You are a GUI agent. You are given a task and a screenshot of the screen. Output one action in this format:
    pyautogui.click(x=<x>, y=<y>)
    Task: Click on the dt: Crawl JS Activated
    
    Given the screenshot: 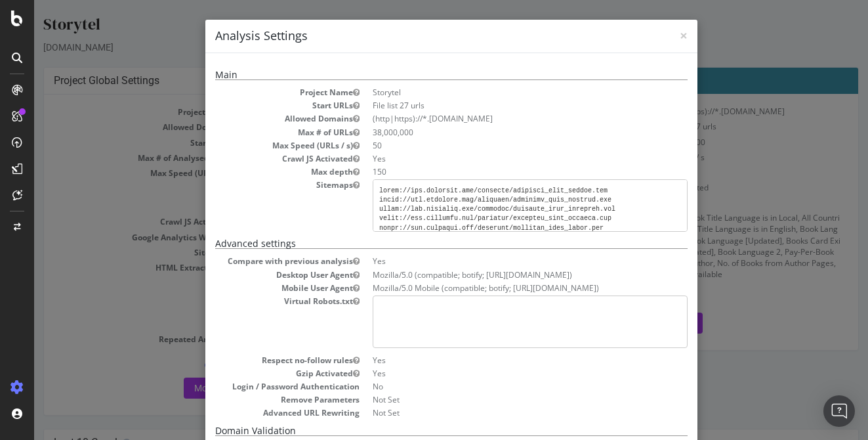 What is the action you would take?
    pyautogui.click(x=253, y=158)
    